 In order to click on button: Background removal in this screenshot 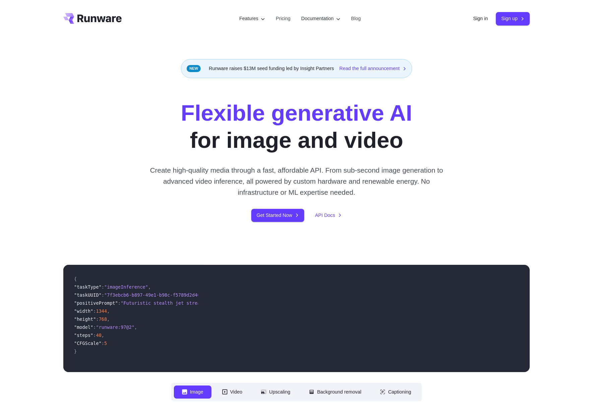, I will do `click(335, 391)`.